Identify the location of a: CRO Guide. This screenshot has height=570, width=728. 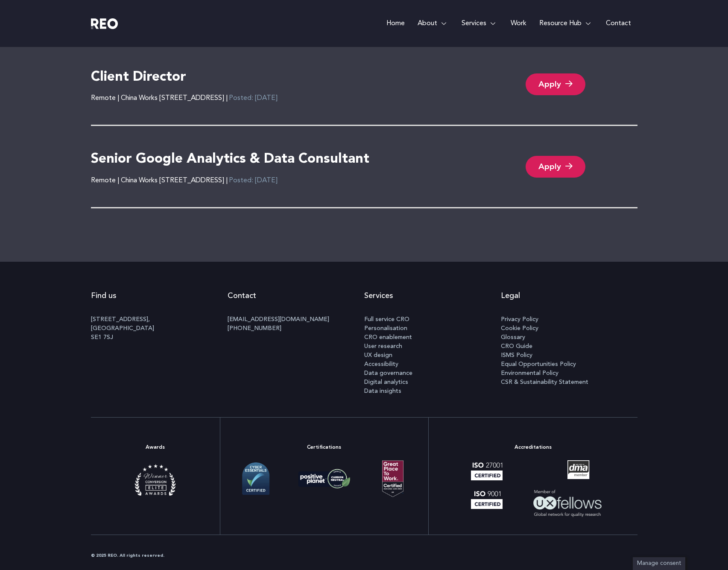
(569, 346).